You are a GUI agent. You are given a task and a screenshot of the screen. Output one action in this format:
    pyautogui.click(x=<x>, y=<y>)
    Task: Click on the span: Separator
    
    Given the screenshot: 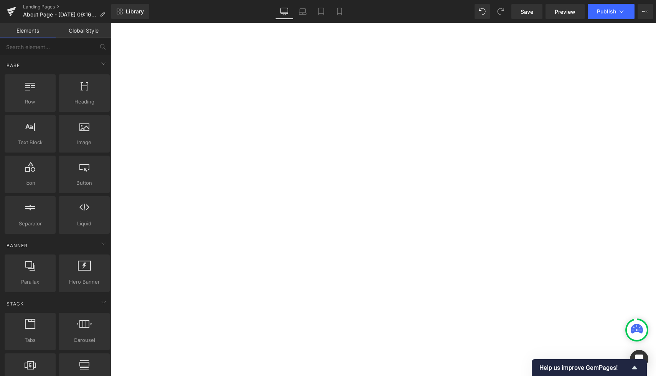 What is the action you would take?
    pyautogui.click(x=30, y=224)
    